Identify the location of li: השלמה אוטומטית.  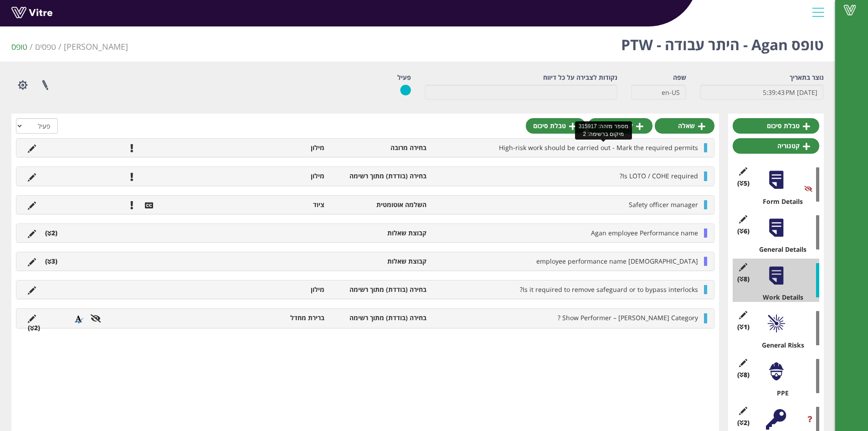
(380, 205).